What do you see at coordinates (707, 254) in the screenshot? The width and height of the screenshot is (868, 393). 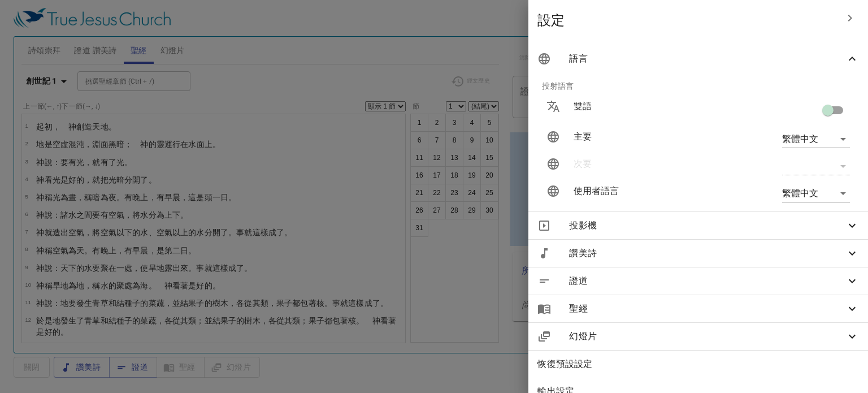 I see `span: 讚美詩` at bounding box center [707, 254].